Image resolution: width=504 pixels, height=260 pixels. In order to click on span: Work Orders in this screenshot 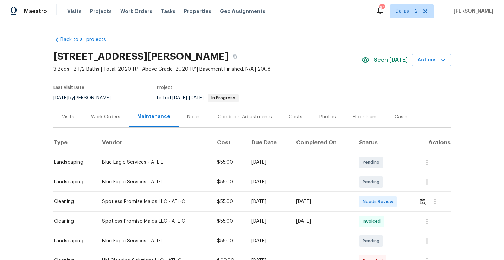, I will do `click(136, 11)`.